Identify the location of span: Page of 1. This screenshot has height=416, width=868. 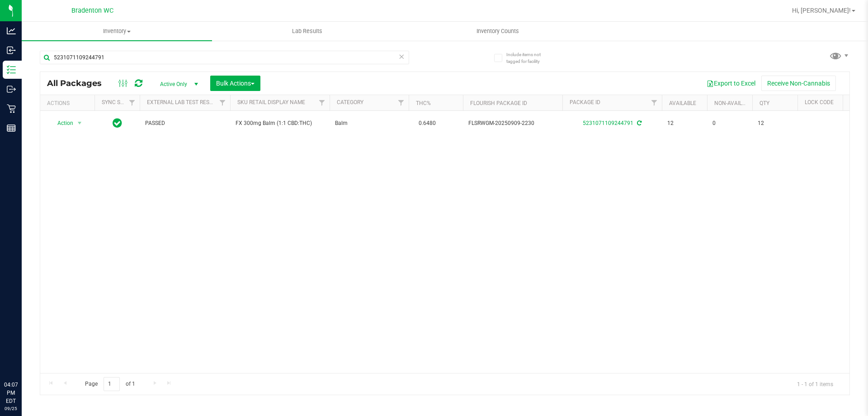
(110, 384).